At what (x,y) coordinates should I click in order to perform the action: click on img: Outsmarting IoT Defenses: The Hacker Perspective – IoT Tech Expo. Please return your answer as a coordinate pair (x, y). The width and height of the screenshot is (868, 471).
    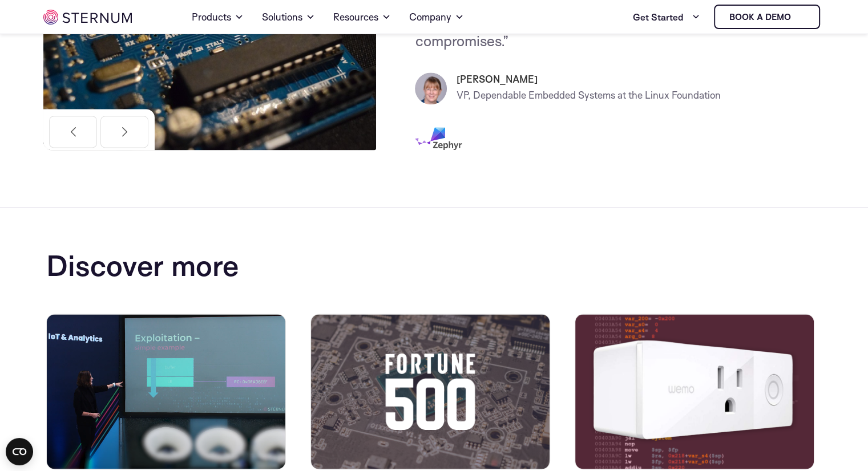
    Looking at the image, I should click on (166, 392).